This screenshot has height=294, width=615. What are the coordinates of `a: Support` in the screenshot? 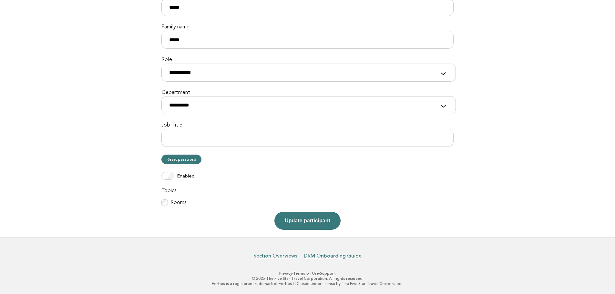 It's located at (328, 273).